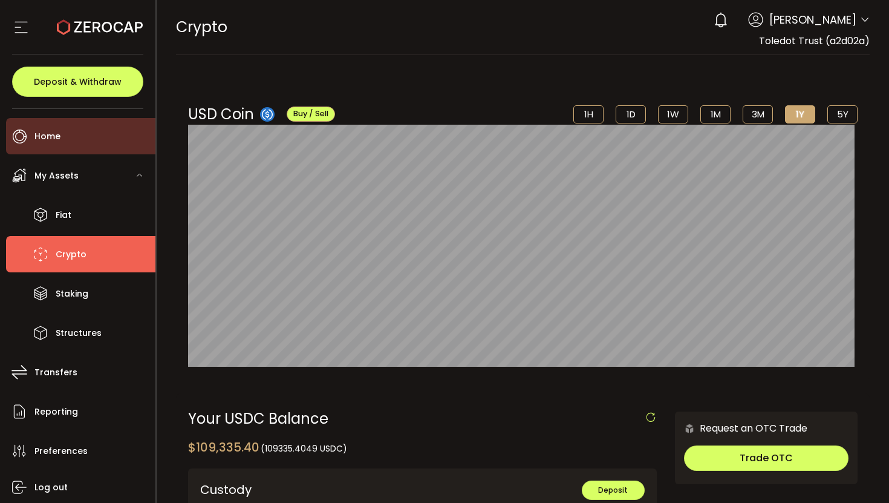 The height and width of the screenshot is (503, 889). I want to click on div: $109,335.40, so click(267, 447).